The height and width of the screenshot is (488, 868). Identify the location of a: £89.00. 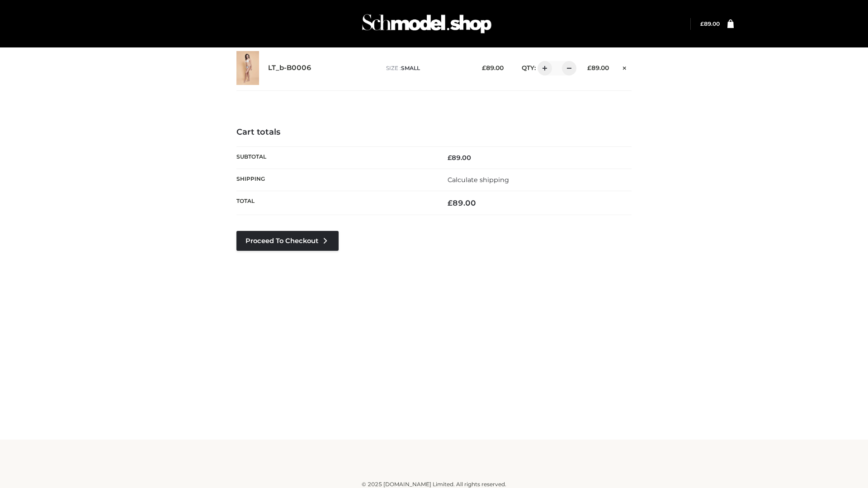
(710, 23).